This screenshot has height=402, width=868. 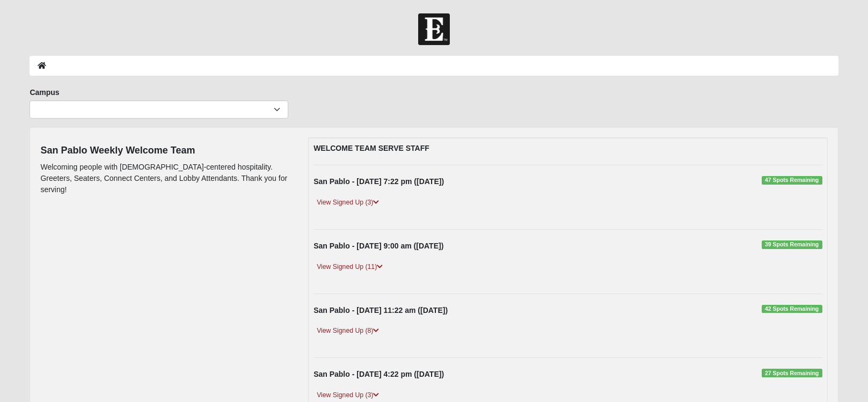 What do you see at coordinates (792, 309) in the screenshot?
I see `span: 42 Spots Remaining` at bounding box center [792, 309].